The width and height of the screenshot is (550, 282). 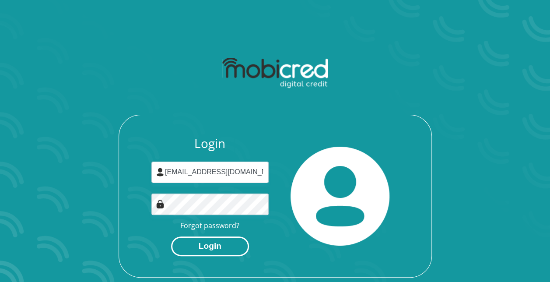 What do you see at coordinates (210, 172) in the screenshot?
I see `input: Username` at bounding box center [210, 172].